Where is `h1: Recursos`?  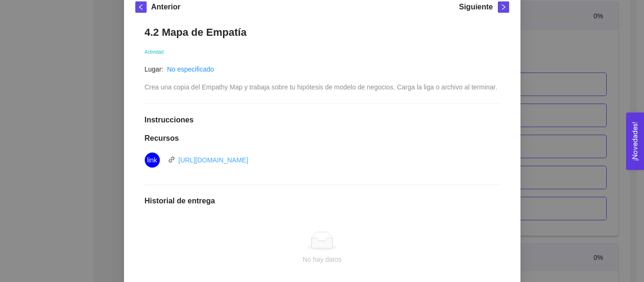
h1: Recursos is located at coordinates (322, 139).